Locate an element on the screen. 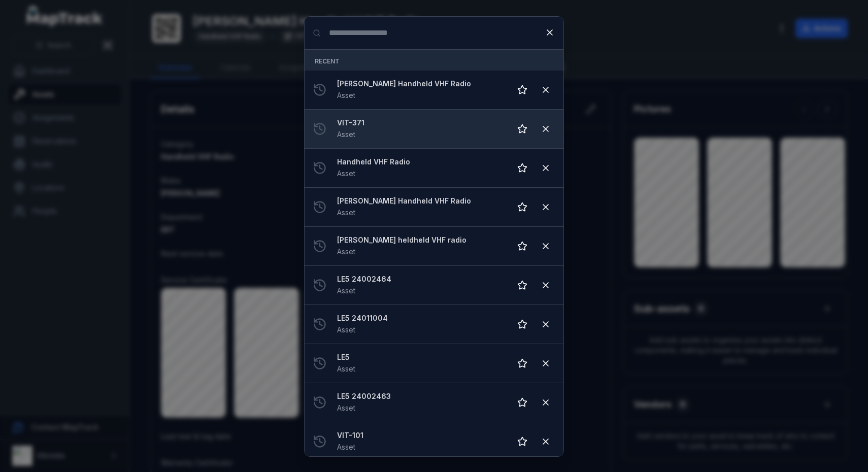 This screenshot has width=868, height=472. strong: LE5 24002463 is located at coordinates (420, 396).